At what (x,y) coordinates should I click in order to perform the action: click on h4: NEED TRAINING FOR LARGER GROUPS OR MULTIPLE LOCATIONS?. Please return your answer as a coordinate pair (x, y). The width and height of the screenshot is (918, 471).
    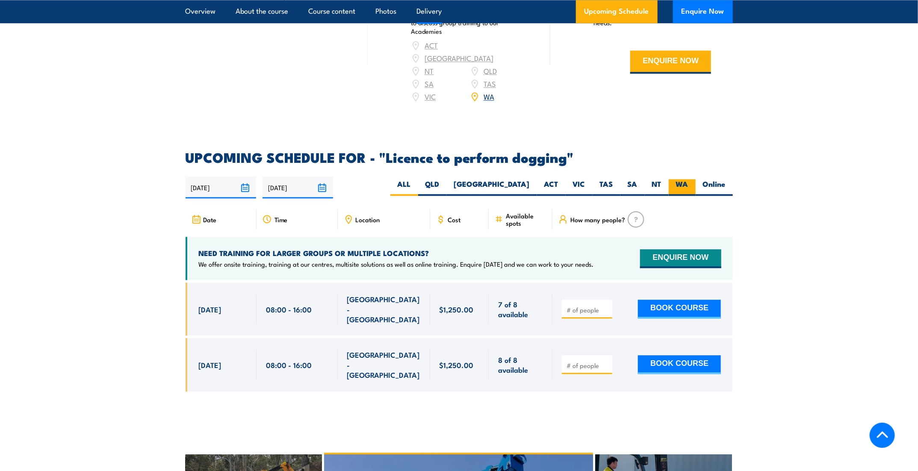
    Looking at the image, I should click on (396, 253).